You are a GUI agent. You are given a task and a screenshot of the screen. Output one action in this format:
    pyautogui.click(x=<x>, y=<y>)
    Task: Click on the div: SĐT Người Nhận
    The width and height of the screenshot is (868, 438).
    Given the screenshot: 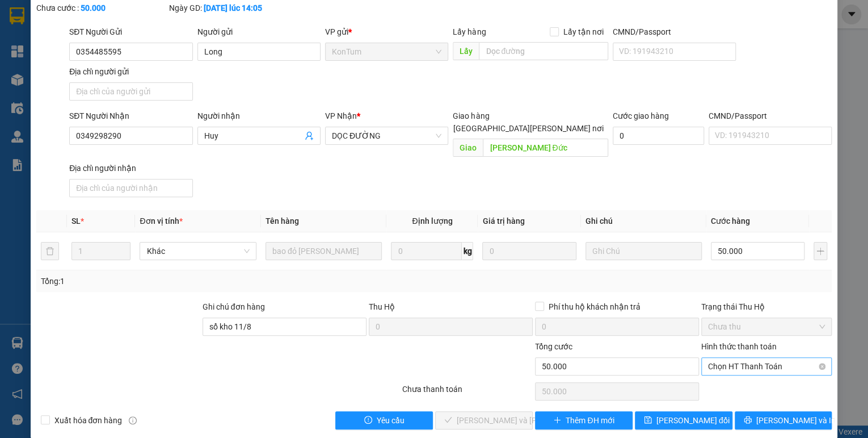 What is the action you would take?
    pyautogui.click(x=130, y=116)
    